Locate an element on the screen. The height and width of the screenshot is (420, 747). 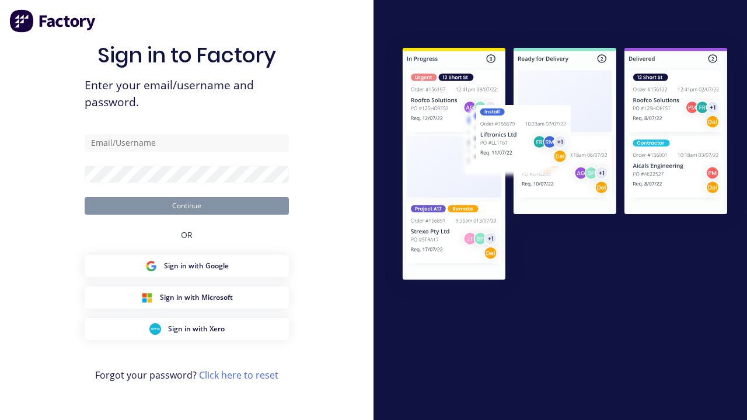
button: Microsoft Sign inSign in with Microsoft is located at coordinates (187, 298).